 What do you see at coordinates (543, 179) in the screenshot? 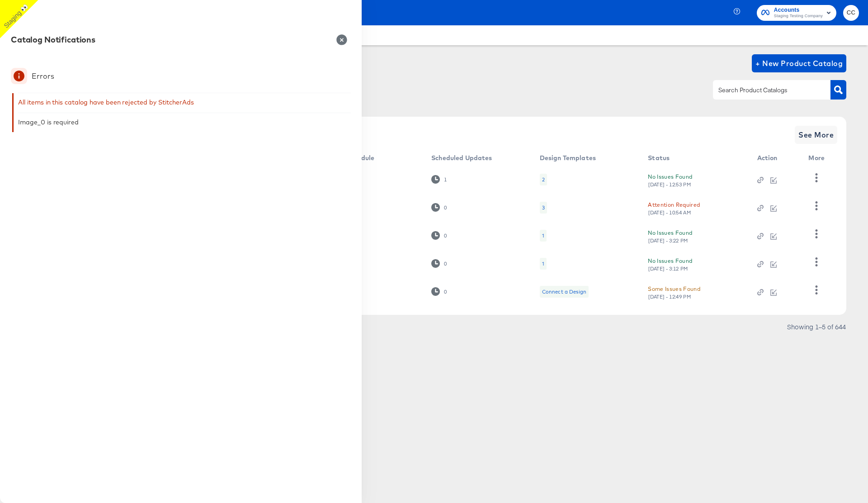
I see `div: 2` at bounding box center [543, 179].